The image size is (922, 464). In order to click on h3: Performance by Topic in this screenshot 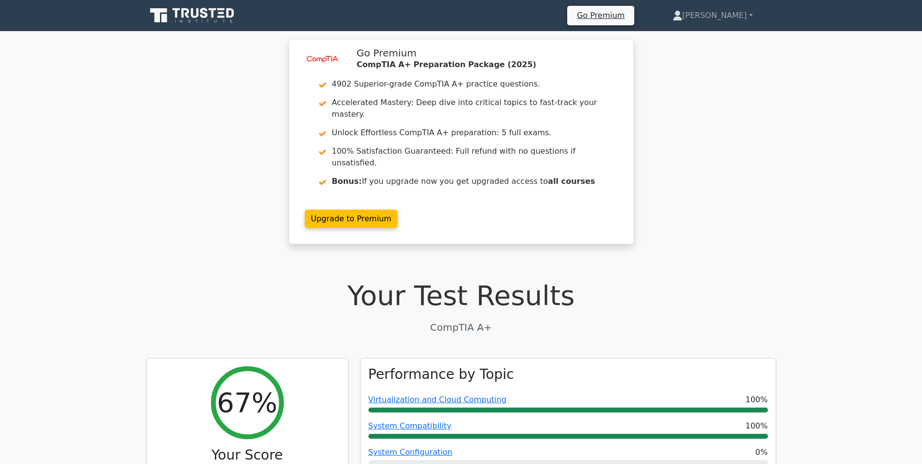, I will do `click(441, 374)`.